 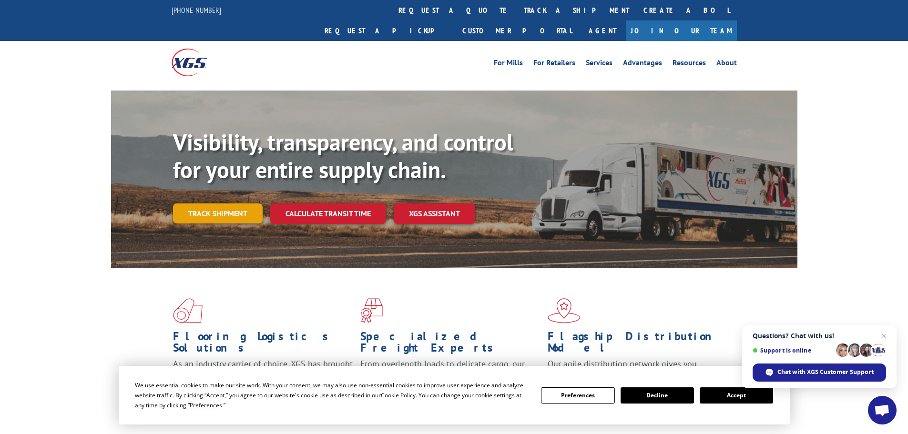 What do you see at coordinates (343, 156) in the screenshot?
I see `b: Visibility, transparency, and control for your entire supply chain.` at bounding box center [343, 156].